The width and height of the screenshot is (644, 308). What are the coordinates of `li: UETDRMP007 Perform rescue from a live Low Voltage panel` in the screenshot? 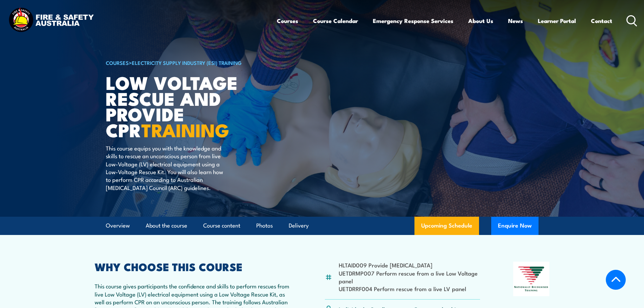 It's located at (409, 277).